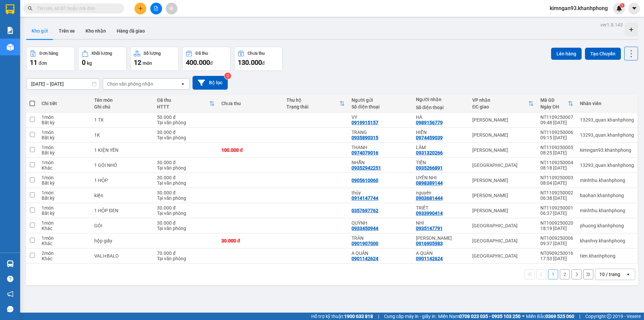 The height and width of the screenshot is (320, 644). What do you see at coordinates (64, 253) in the screenshot?
I see `div: 2 món` at bounding box center [64, 253].